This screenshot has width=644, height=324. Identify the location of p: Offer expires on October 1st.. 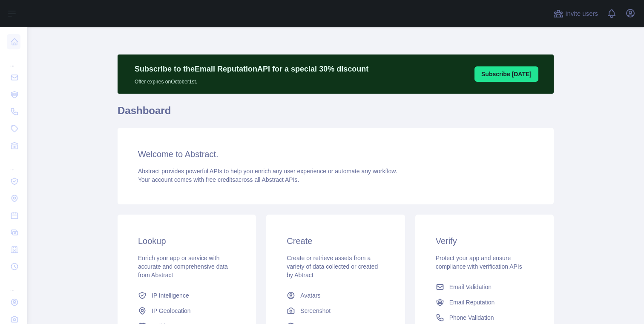
(251, 80).